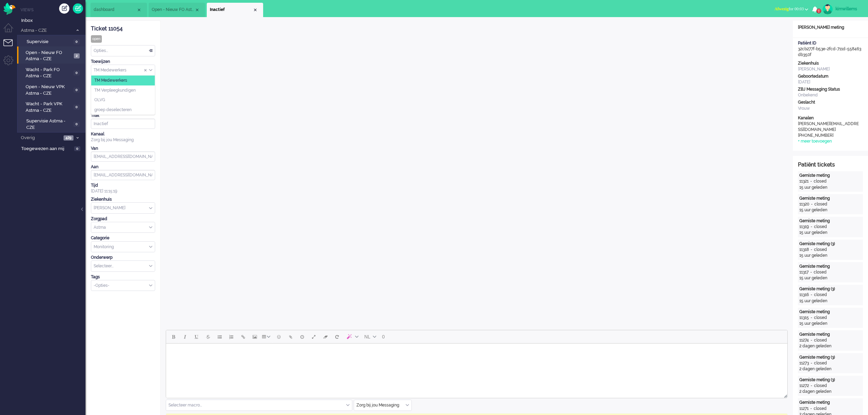 The height and width of the screenshot is (415, 868). I want to click on span: Open - Nieuw FO Astma - CZE, so click(173, 9).